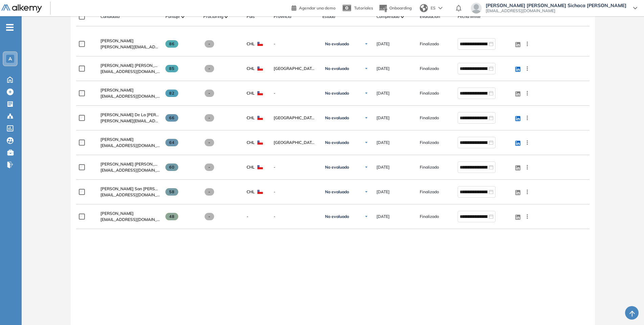  I want to click on img: [missing "en.ARROW_ALT" translation], so click(226, 17).